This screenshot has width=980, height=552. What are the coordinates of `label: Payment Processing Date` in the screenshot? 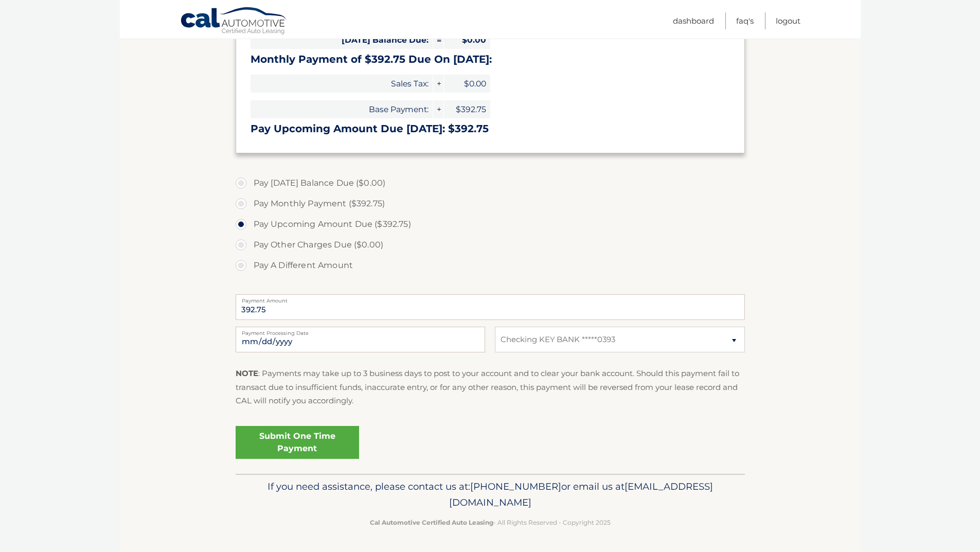 It's located at (360, 331).